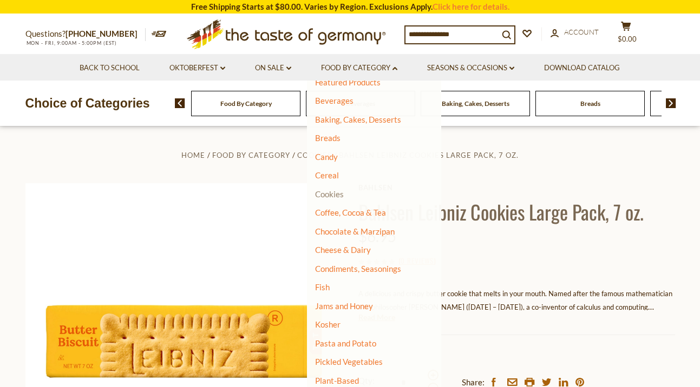 This screenshot has width=700, height=387. What do you see at coordinates (327, 325) in the screenshot?
I see `a: Kosher` at bounding box center [327, 325].